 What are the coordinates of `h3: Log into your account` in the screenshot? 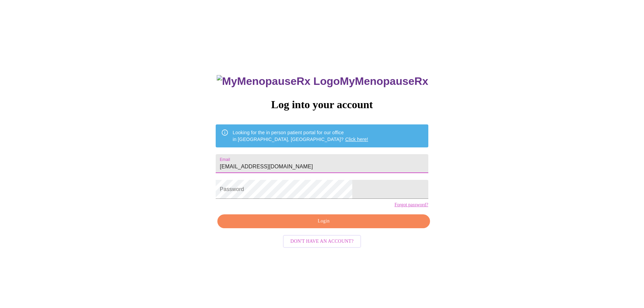 It's located at (322, 104).